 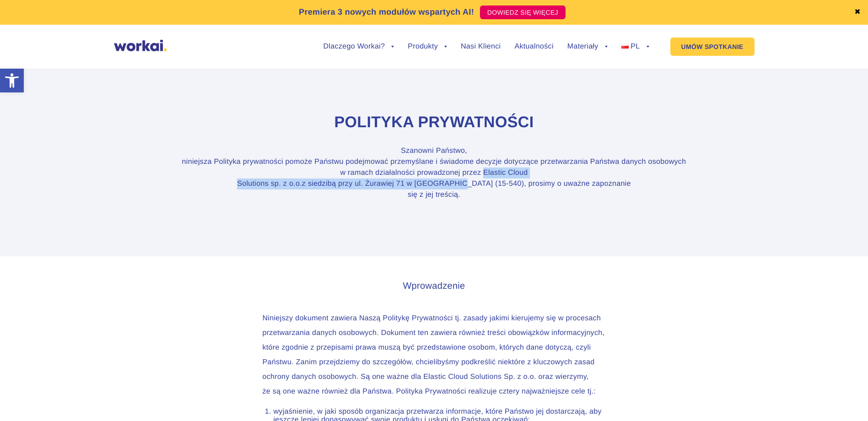 I want to click on a: Nasi Klienci, so click(x=481, y=46).